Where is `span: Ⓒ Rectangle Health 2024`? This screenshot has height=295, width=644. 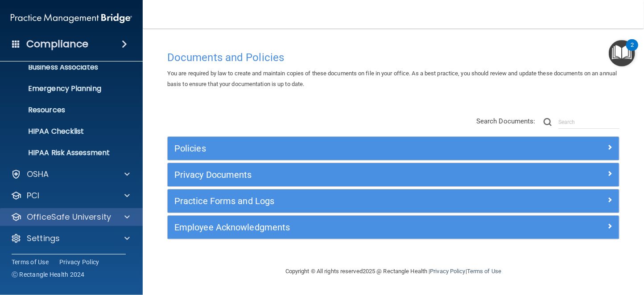 span: Ⓒ Rectangle Health 2024 is located at coordinates (48, 274).